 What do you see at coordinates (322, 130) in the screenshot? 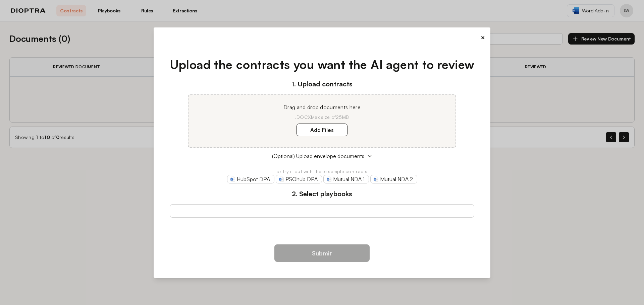
I see `label: Add Files` at bounding box center [322, 130].